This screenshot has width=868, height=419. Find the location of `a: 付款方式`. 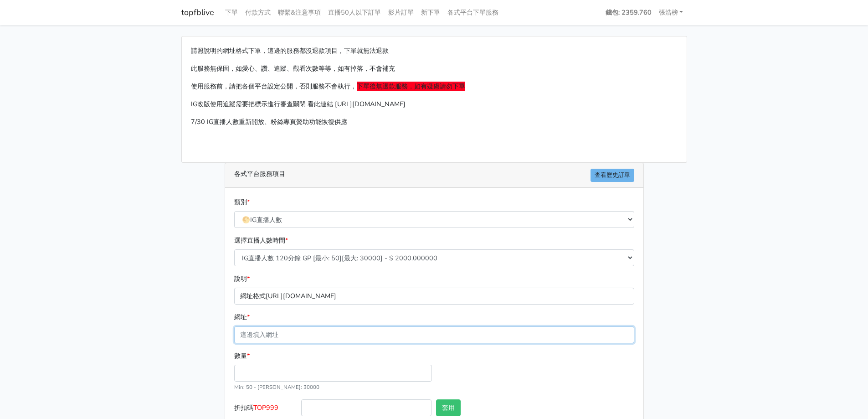

a: 付款方式 is located at coordinates (258, 13).